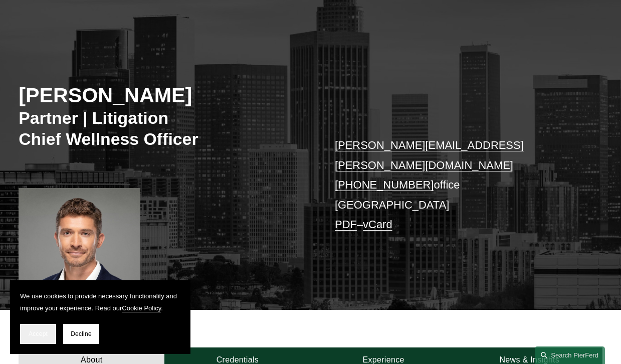  I want to click on span: Decline, so click(81, 334).